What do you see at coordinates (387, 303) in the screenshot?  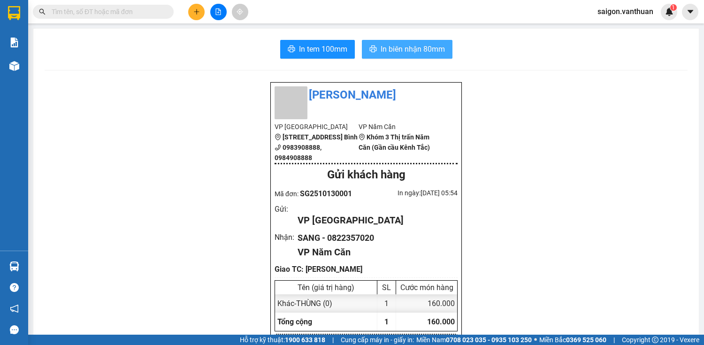 I see `div: 1` at bounding box center [387, 303].